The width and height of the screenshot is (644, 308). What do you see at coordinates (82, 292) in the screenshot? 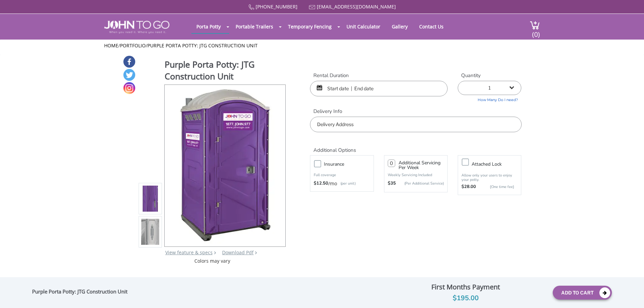
I see `div: Purple Porta Potty: JTG Construction Unit` at bounding box center [82, 292].